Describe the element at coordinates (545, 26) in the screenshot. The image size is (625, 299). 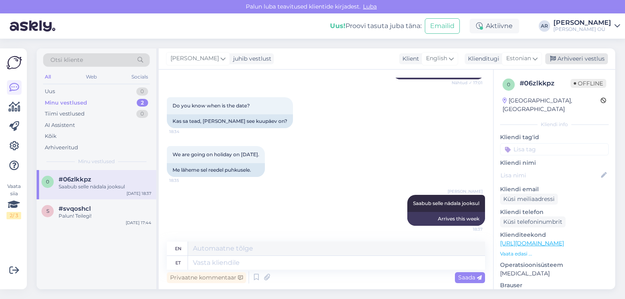
I see `div: AR` at that location.